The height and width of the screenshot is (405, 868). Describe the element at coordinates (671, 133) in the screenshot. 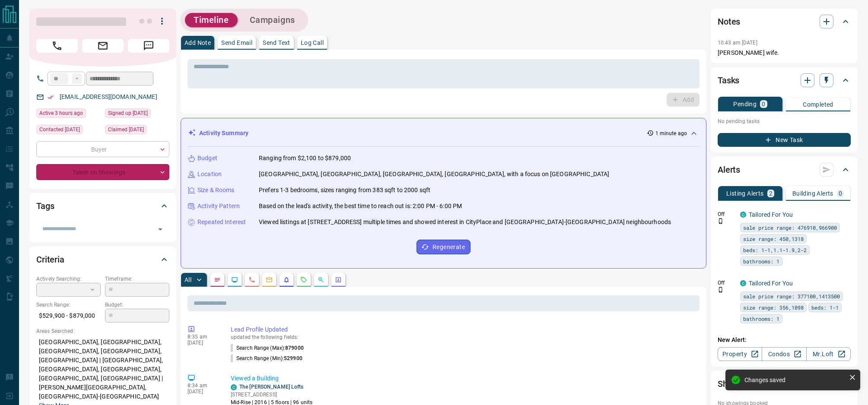

I see `p: 1 minute ago` at that location.